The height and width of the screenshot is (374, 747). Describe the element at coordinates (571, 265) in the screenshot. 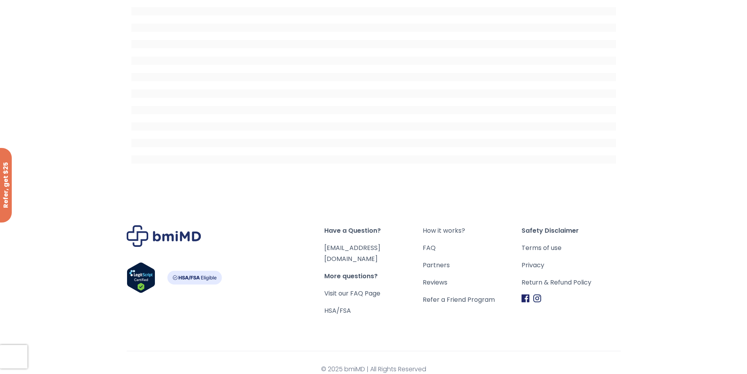

I see `a: Privacy` at that location.